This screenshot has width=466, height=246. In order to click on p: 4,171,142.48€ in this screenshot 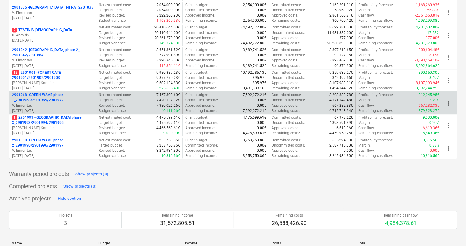, I will do `click(341, 100)`.